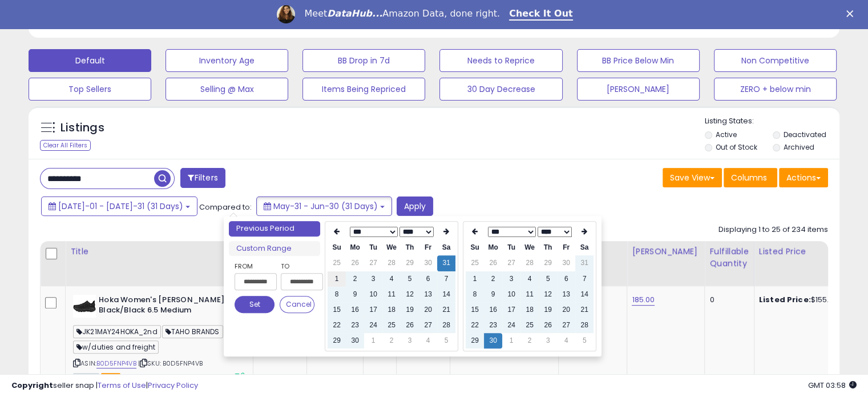 This screenshot has height=397, width=868. I want to click on th: We, so click(529, 247).